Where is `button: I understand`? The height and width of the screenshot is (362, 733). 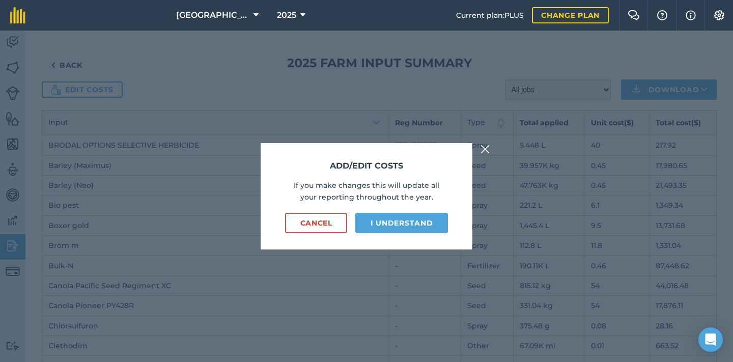
button: I understand is located at coordinates (402, 223).